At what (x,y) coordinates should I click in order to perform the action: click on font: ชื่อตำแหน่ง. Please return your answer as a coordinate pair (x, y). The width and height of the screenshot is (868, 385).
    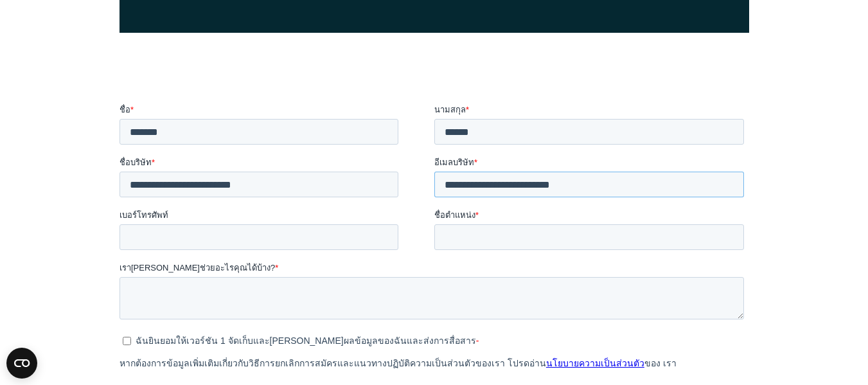
    Looking at the image, I should click on (335, 111).